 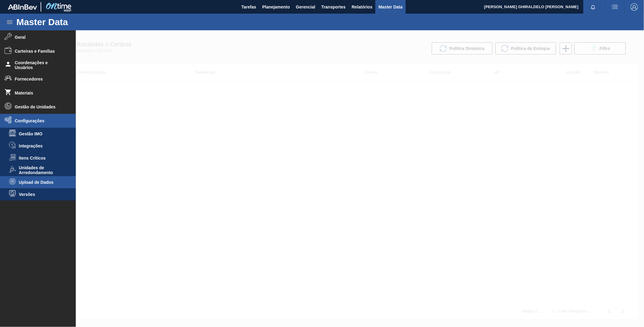 I want to click on span: Unidades de Arredondamento, so click(x=42, y=171).